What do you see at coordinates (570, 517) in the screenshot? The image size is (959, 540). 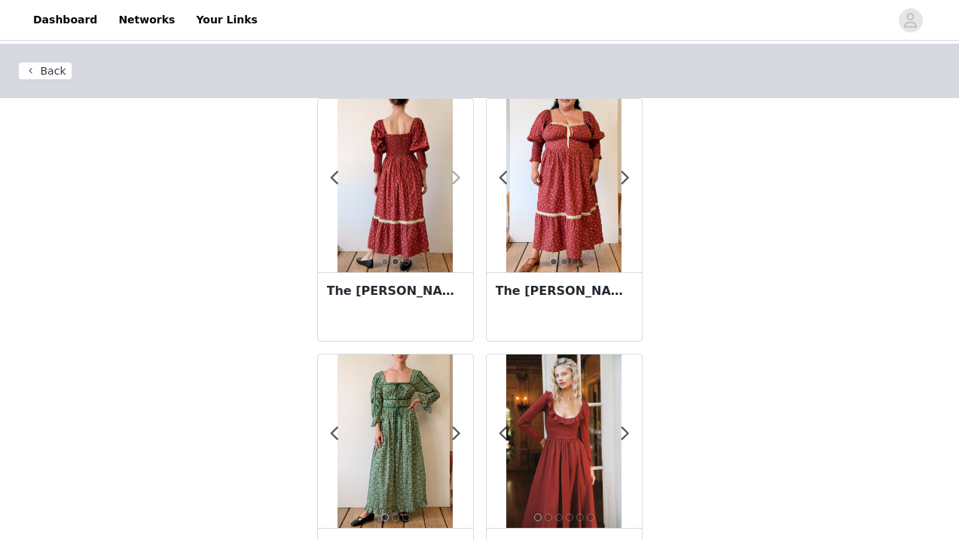 I see `button: 4` at bounding box center [570, 517].